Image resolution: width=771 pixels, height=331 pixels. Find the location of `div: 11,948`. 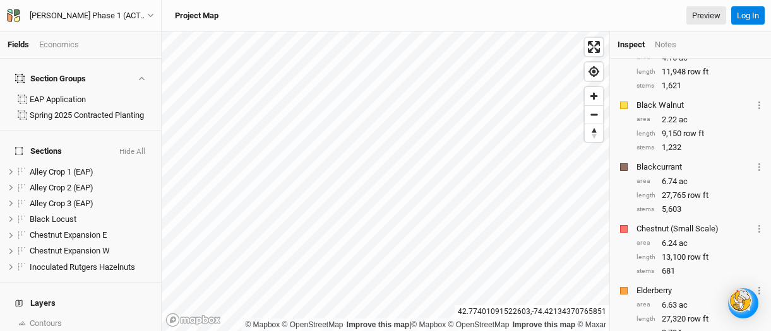

div: 11,948 is located at coordinates (699, 72).